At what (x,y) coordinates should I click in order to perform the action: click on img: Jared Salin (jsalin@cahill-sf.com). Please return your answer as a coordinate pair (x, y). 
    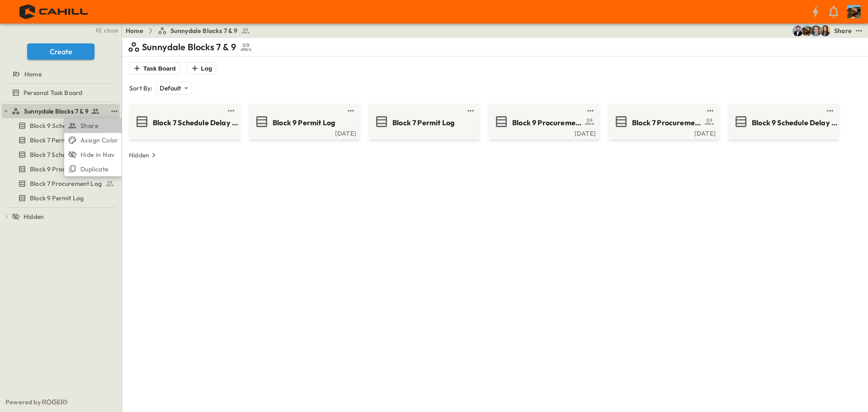
    Looking at the image, I should click on (816, 31).